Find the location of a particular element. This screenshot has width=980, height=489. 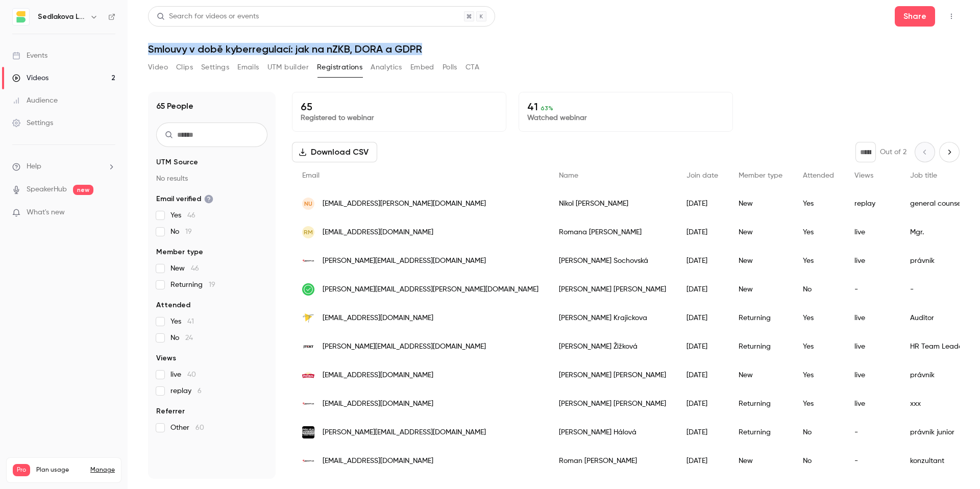

button: Polls is located at coordinates (450, 68).